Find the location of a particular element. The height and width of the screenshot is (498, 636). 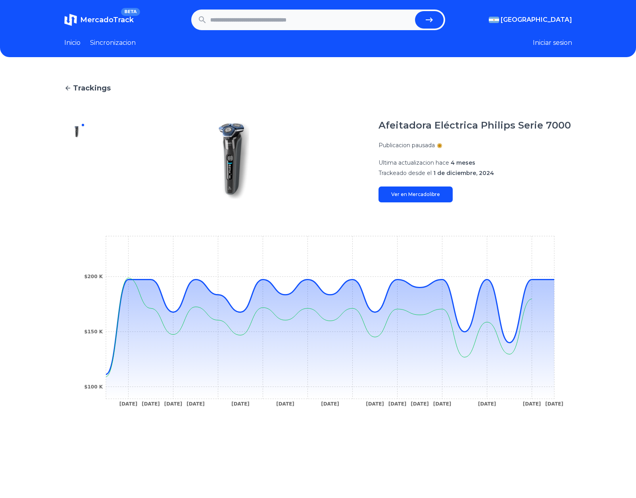

tspan: $200 K is located at coordinates (94, 277).